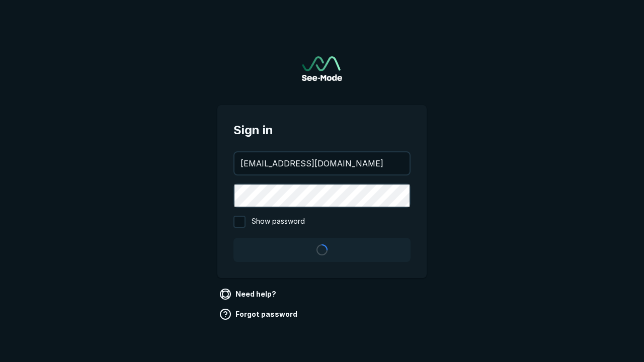 Image resolution: width=644 pixels, height=362 pixels. I want to click on img: See-Mode Logo, so click(322, 68).